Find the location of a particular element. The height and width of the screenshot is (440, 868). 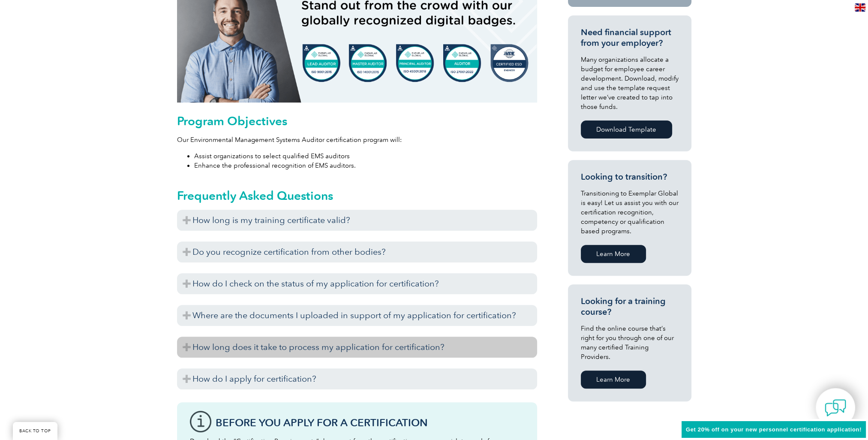

p: Many organizations allocate a budget for employee career development. Download, modify and use th... is located at coordinates (630, 83).